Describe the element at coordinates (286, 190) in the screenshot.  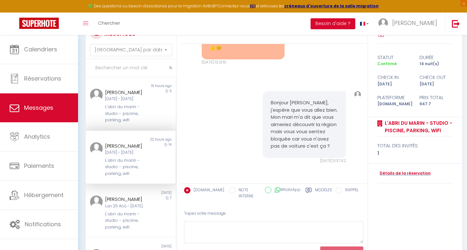
I see `label: WhatsApp` at that location.